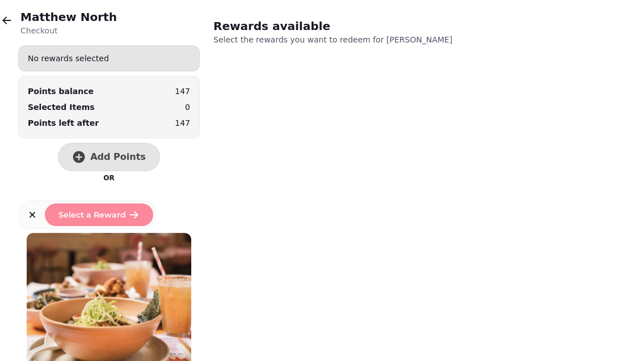 The image size is (643, 361). I want to click on p: Checkout, so click(69, 31).